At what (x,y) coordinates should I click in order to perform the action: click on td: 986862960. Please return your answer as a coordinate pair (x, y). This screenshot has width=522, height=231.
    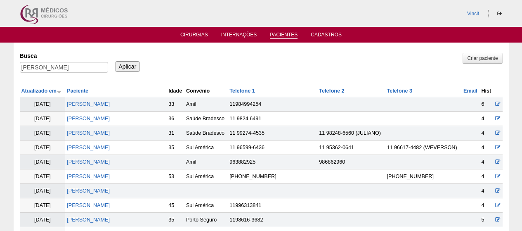
    Looking at the image, I should click on (351, 162).